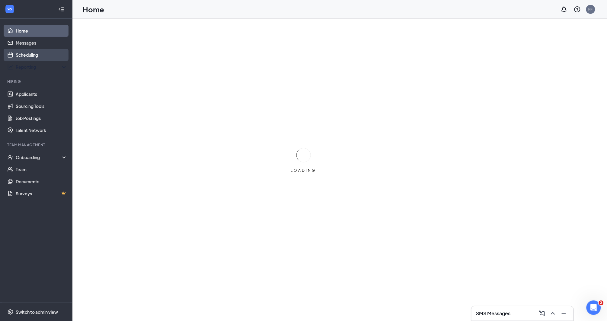 This screenshot has height=321, width=607. Describe the element at coordinates (41, 170) in the screenshot. I see `a: Team` at that location.